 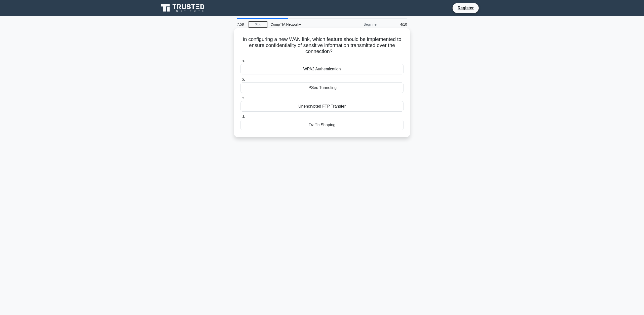 I want to click on span: d., so click(x=243, y=117).